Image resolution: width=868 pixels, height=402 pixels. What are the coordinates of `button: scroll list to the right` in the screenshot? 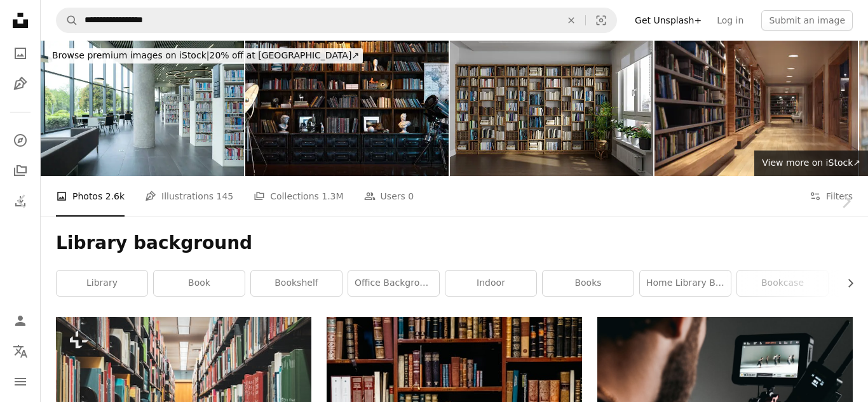 It's located at (845, 283).